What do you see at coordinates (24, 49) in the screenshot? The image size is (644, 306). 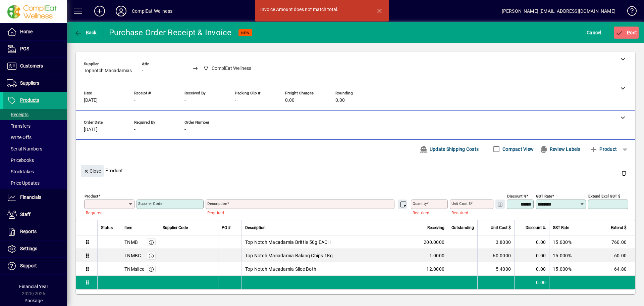 I see `span: POS` at bounding box center [24, 49].